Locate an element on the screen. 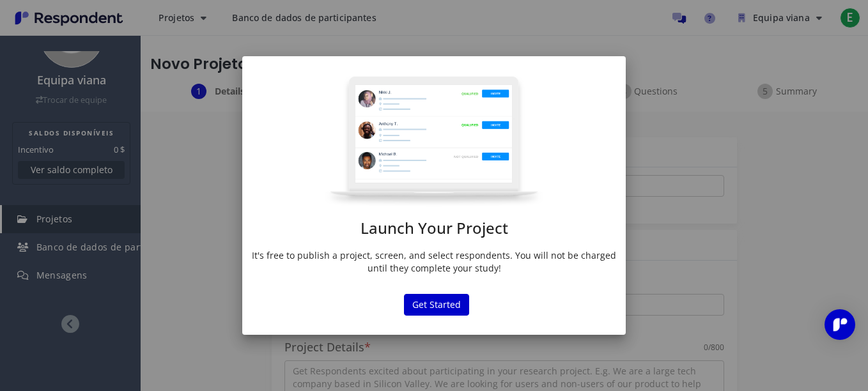  img: project-modal.png is located at coordinates (434, 142).